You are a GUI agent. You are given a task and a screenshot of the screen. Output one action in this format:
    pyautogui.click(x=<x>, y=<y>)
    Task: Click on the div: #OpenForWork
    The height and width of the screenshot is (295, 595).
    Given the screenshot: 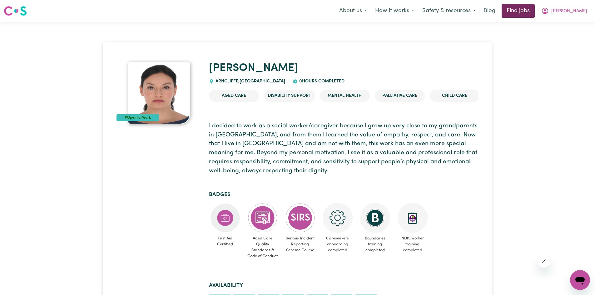 What is the action you would take?
    pyautogui.click(x=138, y=118)
    